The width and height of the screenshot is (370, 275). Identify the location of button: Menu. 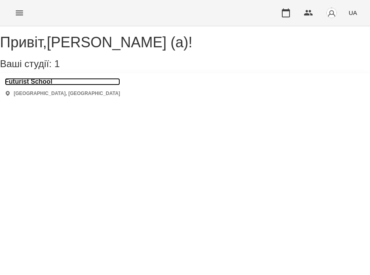
(19, 13).